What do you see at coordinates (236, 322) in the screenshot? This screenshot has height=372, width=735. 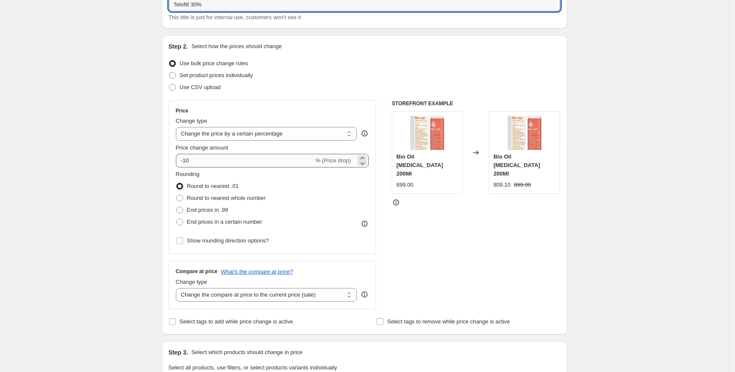 I see `span: Select tags to add while price change is active` at bounding box center [236, 322].